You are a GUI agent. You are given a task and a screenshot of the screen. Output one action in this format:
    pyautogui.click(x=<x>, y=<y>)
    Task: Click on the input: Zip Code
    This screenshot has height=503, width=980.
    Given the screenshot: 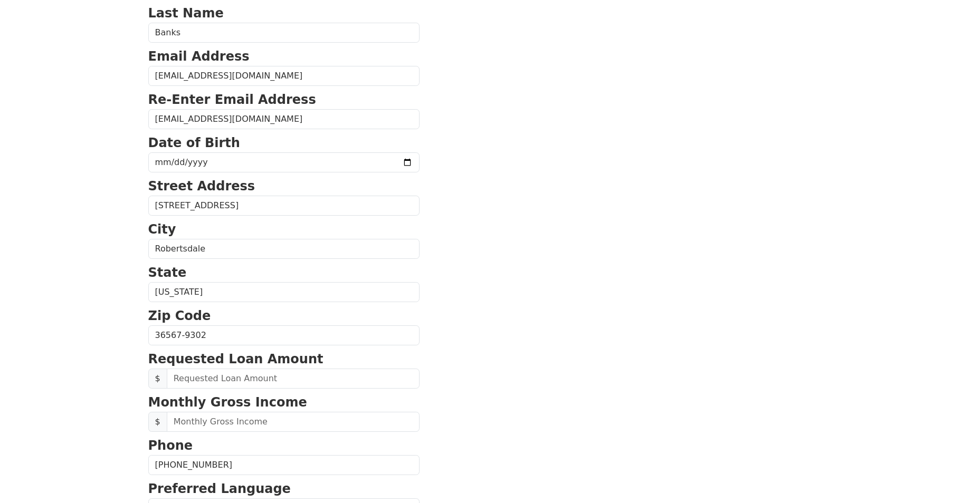 What is the action you would take?
    pyautogui.click(x=284, y=335)
    